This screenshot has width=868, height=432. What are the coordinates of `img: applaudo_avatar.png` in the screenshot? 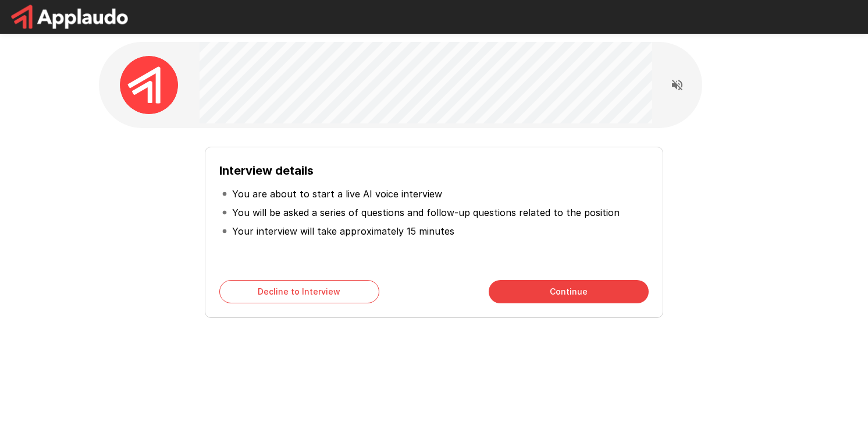 It's located at (149, 85).